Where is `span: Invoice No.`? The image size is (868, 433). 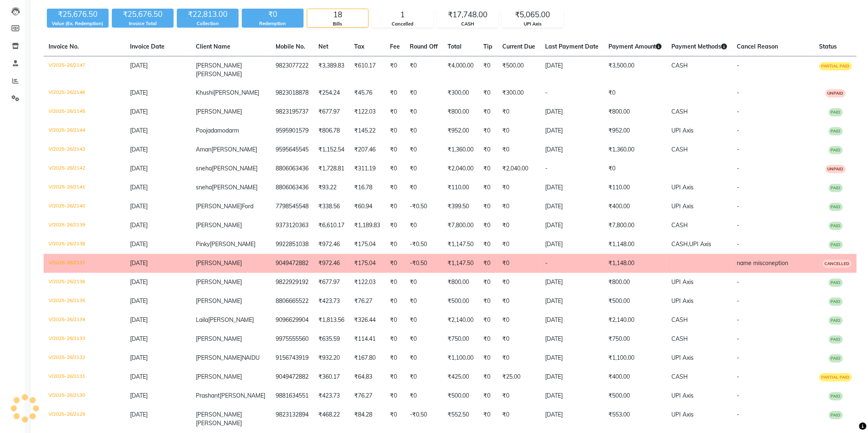
span: Invoice No. is located at coordinates (64, 46).